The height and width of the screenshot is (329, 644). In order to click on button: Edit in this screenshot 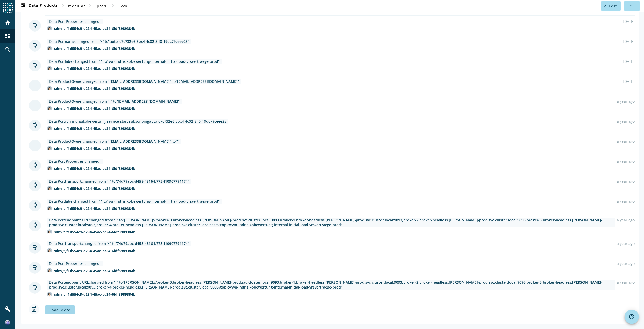, I will do `click(611, 6)`.